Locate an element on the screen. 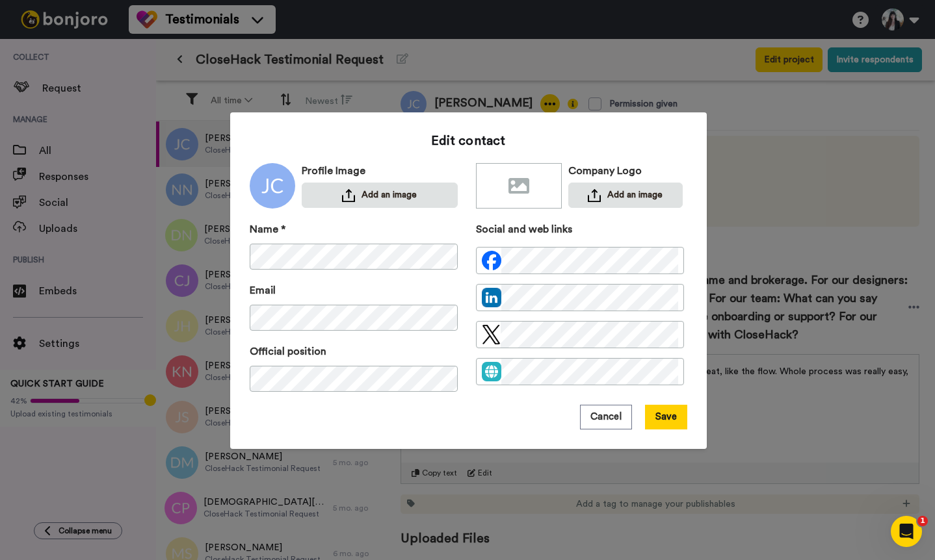  button: Cancel is located at coordinates (606, 418).